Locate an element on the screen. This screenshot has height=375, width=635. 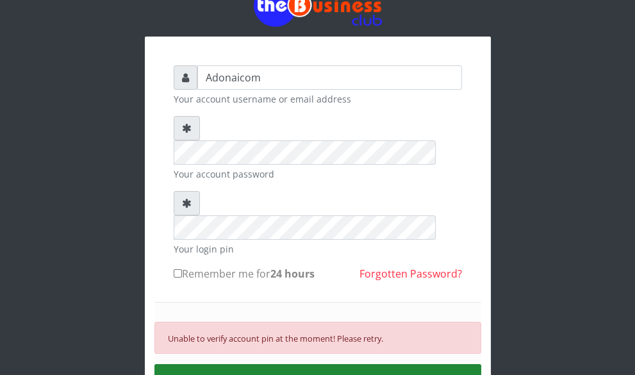
small: Your account password is located at coordinates (318, 174).